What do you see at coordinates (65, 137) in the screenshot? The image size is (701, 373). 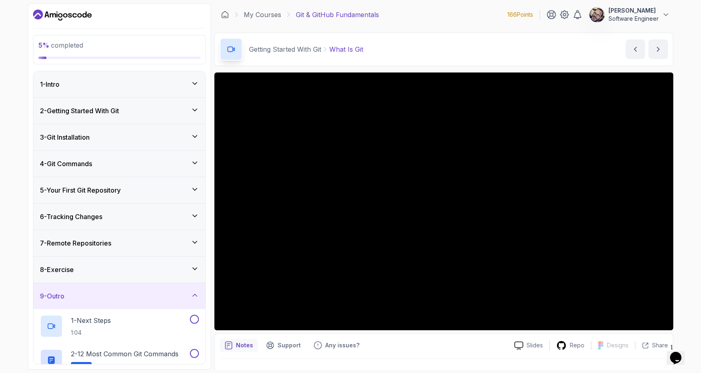 I see `h3: 3 - Git Installation` at bounding box center [65, 137].